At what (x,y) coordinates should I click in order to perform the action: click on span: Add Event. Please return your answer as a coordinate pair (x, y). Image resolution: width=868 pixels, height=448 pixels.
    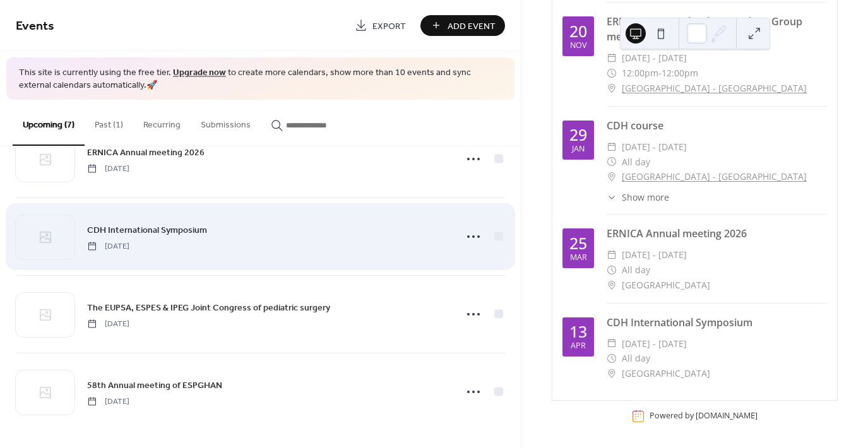
    Looking at the image, I should click on (472, 26).